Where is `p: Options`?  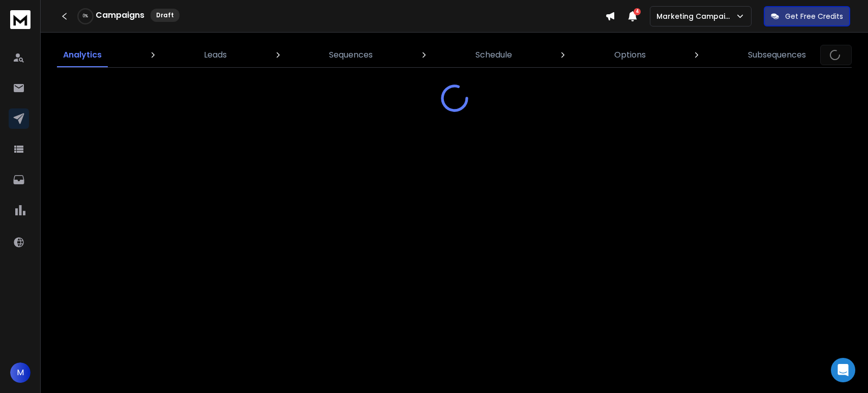 p: Options is located at coordinates (631, 55).